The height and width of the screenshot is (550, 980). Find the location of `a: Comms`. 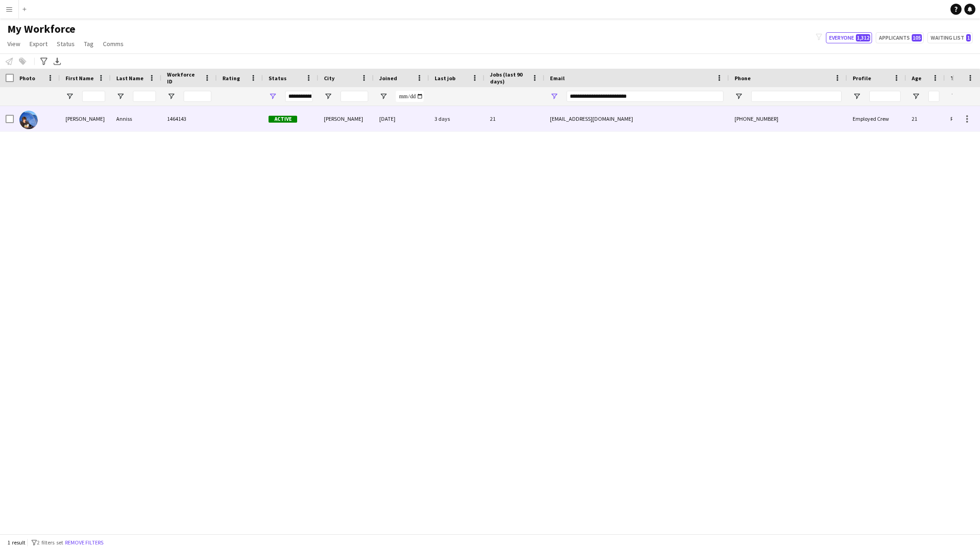

a: Comms is located at coordinates (113, 43).